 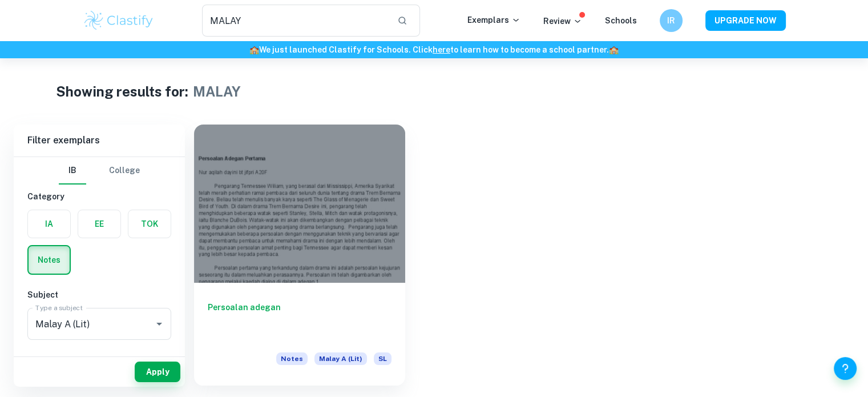 I want to click on button: EE, so click(x=99, y=224).